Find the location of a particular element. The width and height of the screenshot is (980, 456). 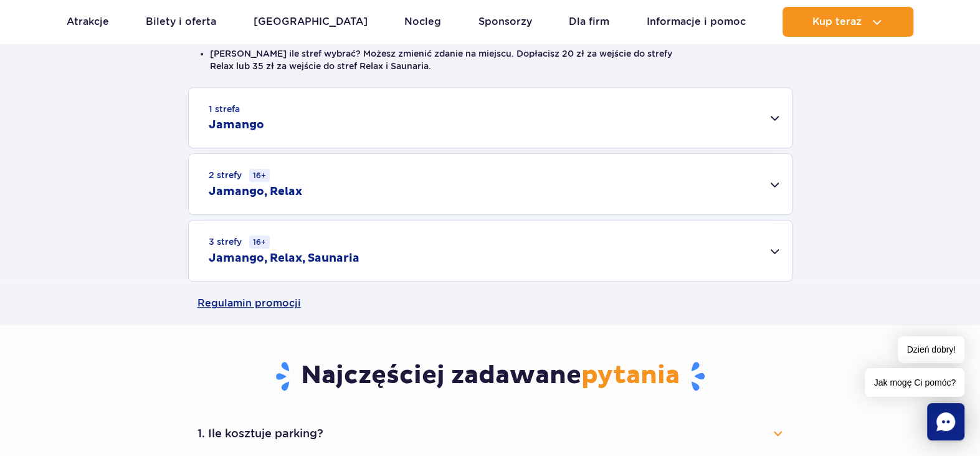

span: Kup teraz is located at coordinates (837, 22).